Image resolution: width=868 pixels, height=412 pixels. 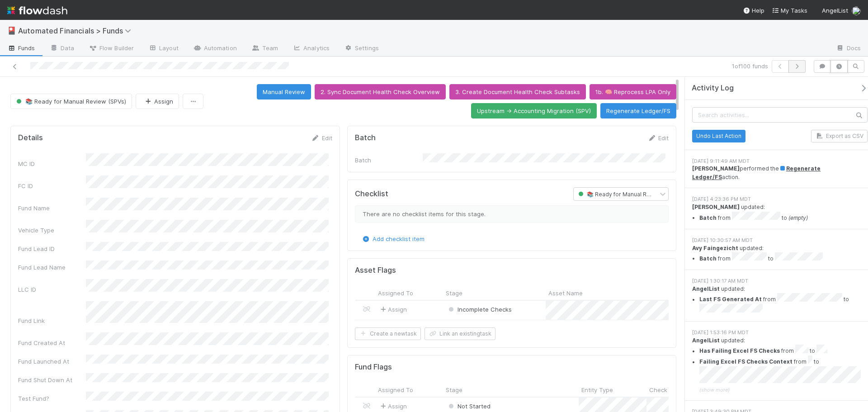 What do you see at coordinates (479, 310) in the screenshot?
I see `div: Incomplete Checks` at bounding box center [479, 310].